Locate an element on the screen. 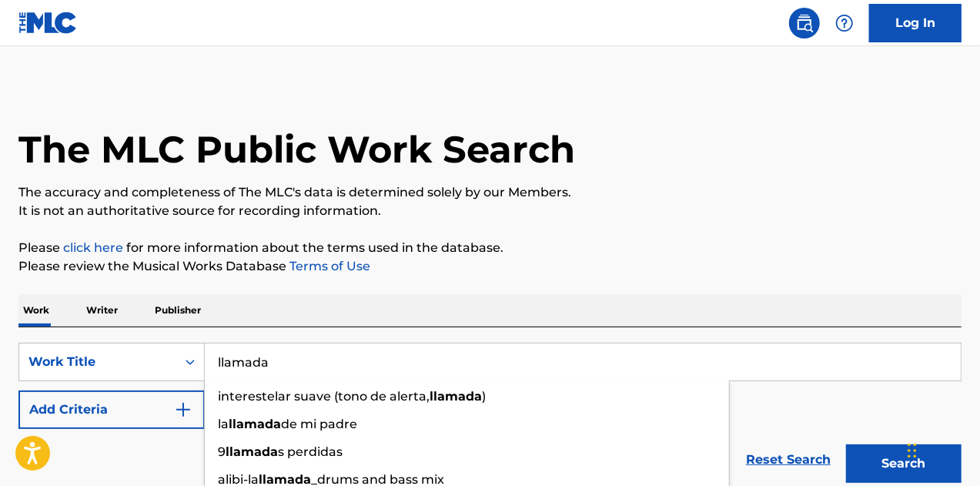  p: Writer is located at coordinates (102, 310).